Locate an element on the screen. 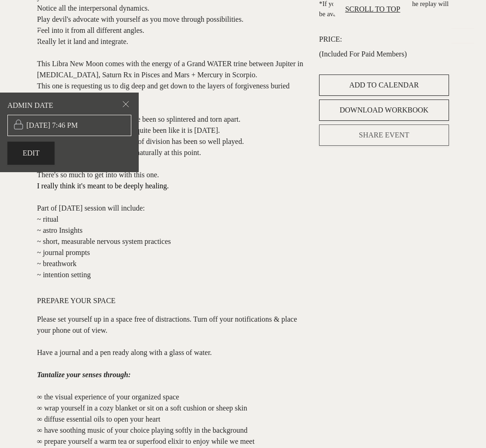 The image size is (486, 448). button: SHARE EVENT is located at coordinates (384, 135).